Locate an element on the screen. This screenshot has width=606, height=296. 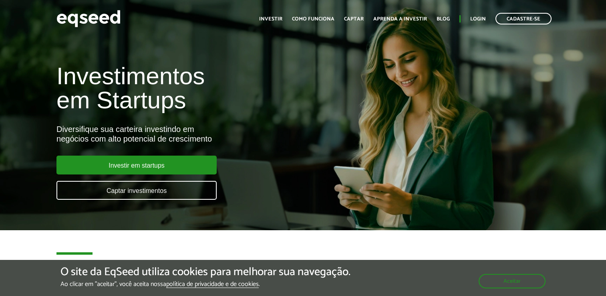
a: Captar investimentos is located at coordinates (137, 190).